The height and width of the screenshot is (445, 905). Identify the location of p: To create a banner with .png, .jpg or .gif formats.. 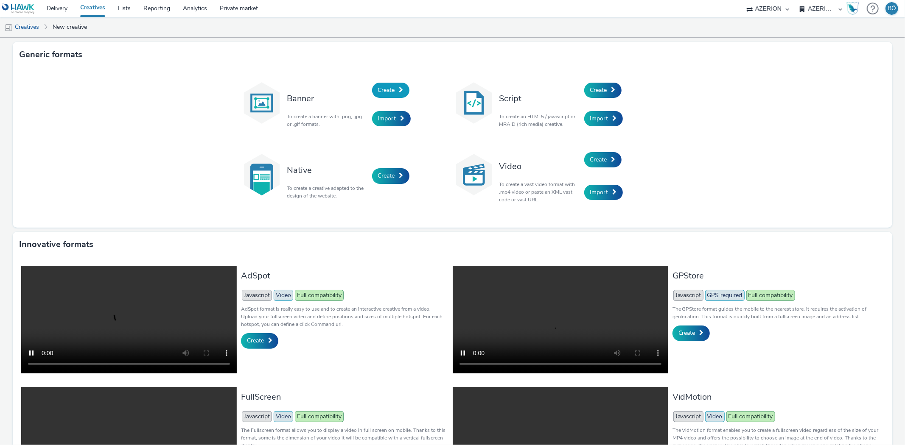
(328, 120).